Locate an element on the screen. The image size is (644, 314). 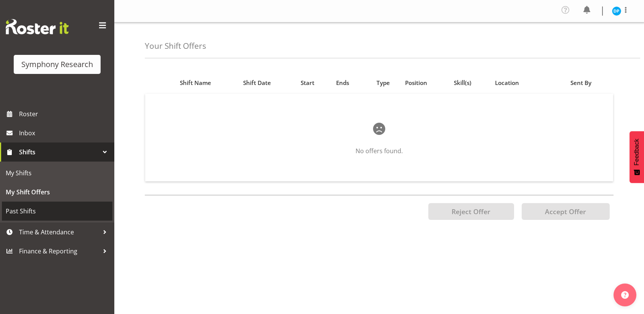
span: My Shift Offers is located at coordinates (57, 192).